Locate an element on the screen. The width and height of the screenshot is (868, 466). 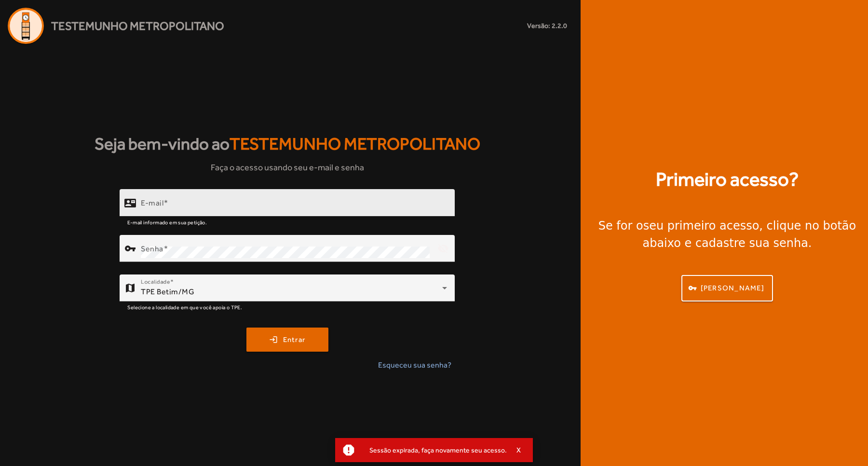
div: Sessão expirada, faça novamente seu acesso. is located at coordinates (434, 450).